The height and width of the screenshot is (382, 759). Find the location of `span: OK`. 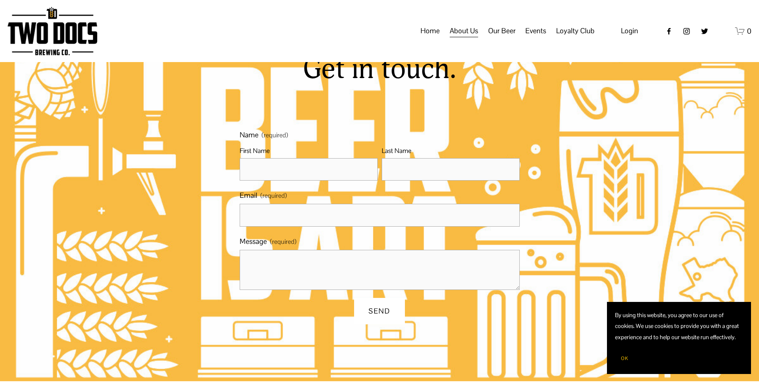

span: OK is located at coordinates (625, 358).